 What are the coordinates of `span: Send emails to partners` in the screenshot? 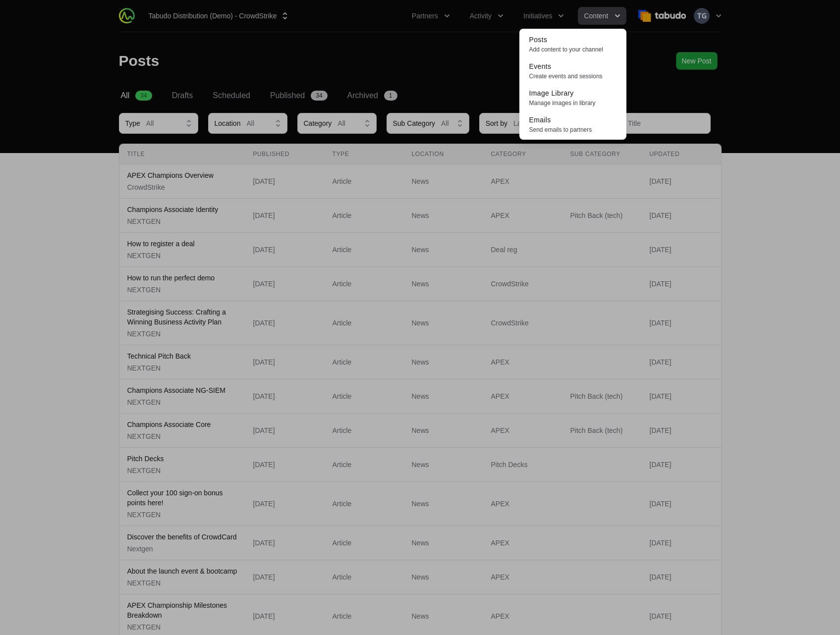 It's located at (573, 129).